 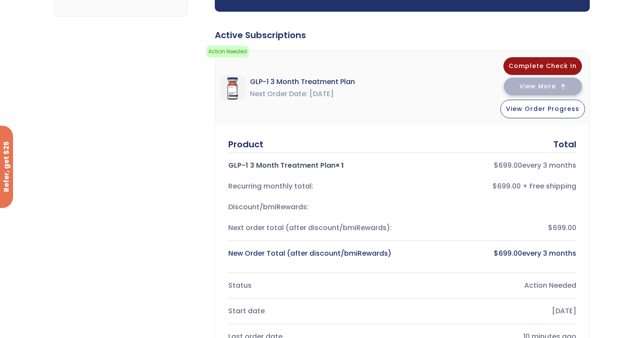 What do you see at coordinates (311, 207) in the screenshot?
I see `div: Discount/bmiRewards:` at bounding box center [311, 207].